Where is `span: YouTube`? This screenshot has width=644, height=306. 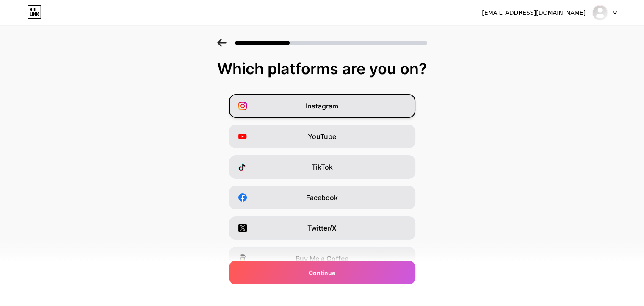 span: YouTube is located at coordinates (322, 136).